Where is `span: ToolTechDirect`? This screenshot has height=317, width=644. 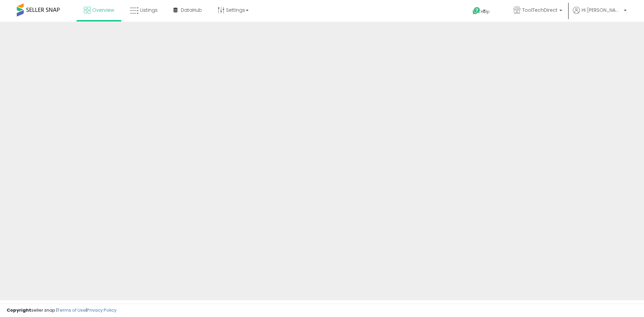 span: ToolTechDirect is located at coordinates (540, 10).